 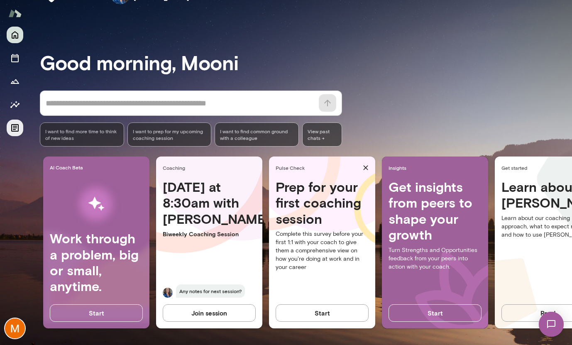 I want to click on button: Sessions, so click(x=15, y=58).